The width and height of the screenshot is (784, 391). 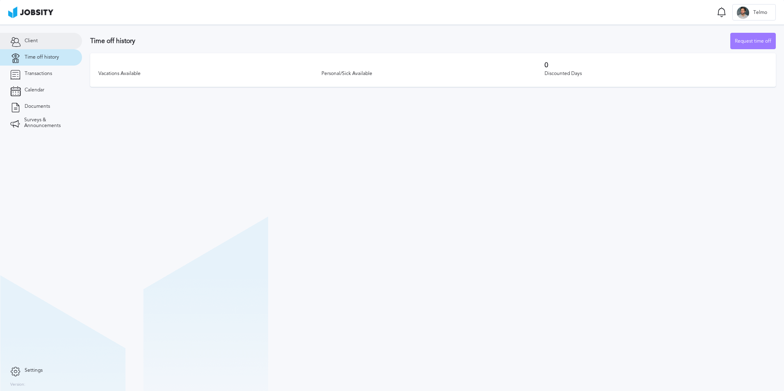 I want to click on span: Calendar, so click(x=34, y=90).